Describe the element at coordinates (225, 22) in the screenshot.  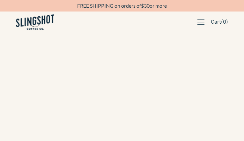
I see `span: 0` at that location.